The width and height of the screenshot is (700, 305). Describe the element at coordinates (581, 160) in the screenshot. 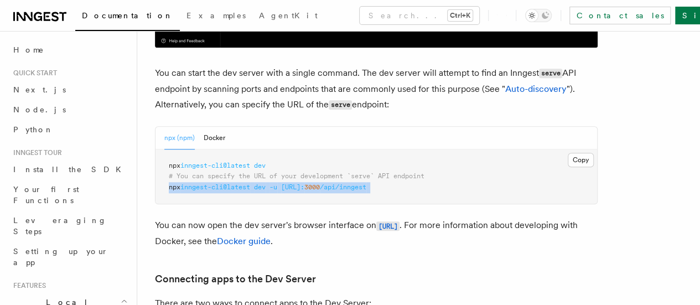

I see `button: Copy` at that location.